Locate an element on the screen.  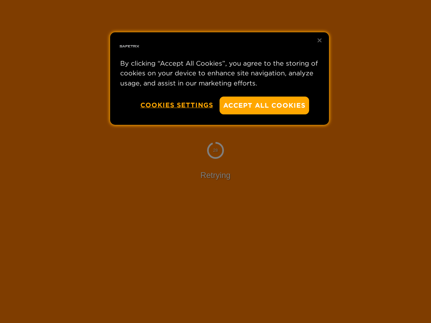
button: Close is located at coordinates (320, 40).